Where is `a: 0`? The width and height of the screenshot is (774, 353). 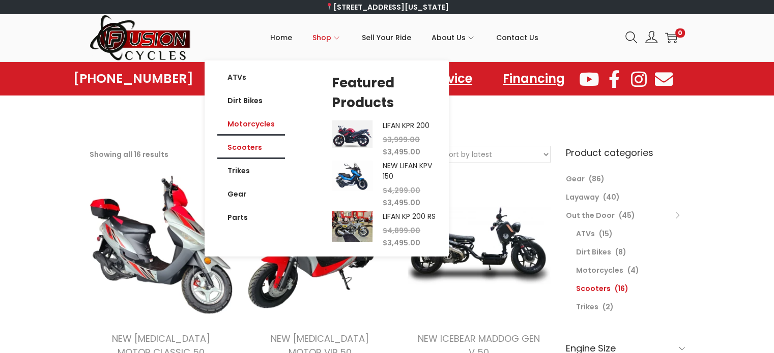
a: 0 is located at coordinates (671, 38).